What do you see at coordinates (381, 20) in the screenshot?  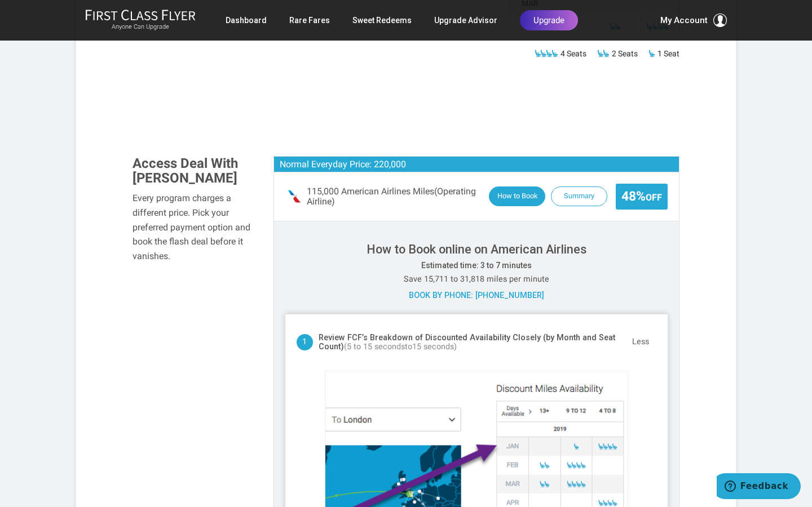 I see `a: Sweet Redeems` at bounding box center [381, 20].